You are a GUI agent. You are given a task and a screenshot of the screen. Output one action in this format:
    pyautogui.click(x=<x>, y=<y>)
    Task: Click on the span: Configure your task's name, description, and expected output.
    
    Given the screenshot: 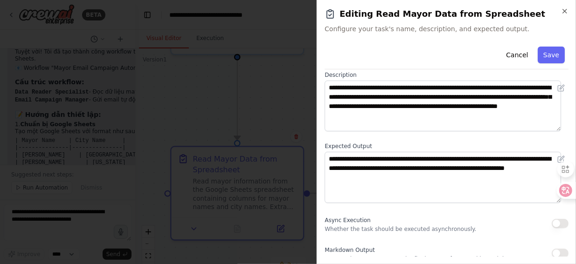 What is the action you would take?
    pyautogui.click(x=446, y=29)
    